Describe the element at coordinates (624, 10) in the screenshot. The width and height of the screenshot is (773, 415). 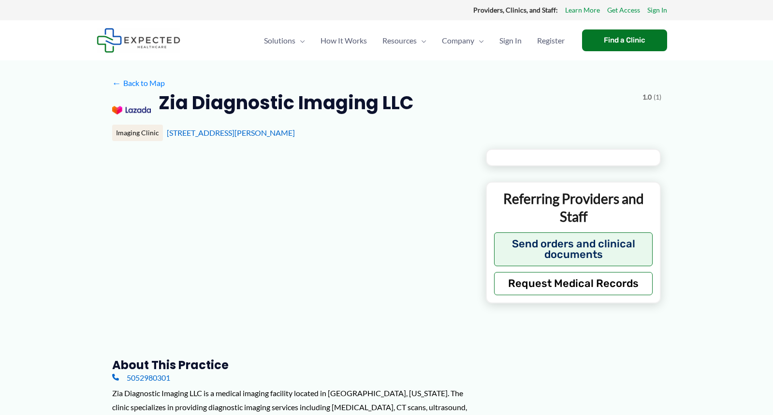
I see `a: Get Access` at that location.